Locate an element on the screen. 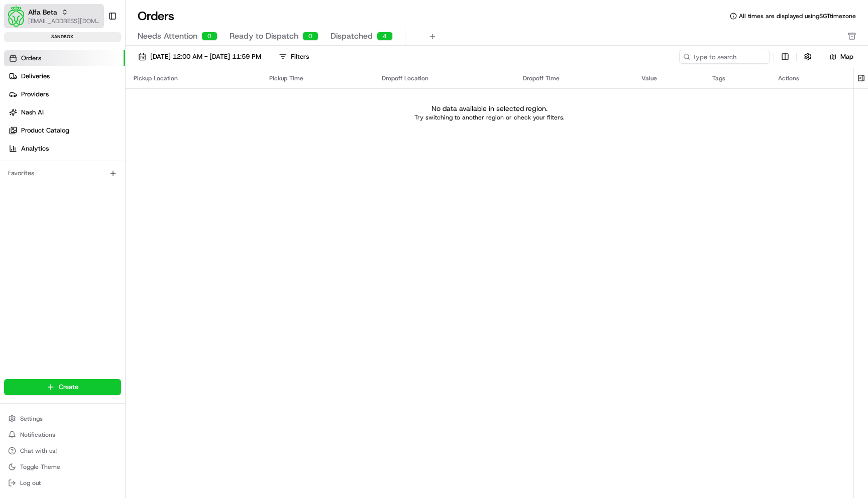 This screenshot has height=498, width=868. span: Chat with us! is located at coordinates (38, 451).